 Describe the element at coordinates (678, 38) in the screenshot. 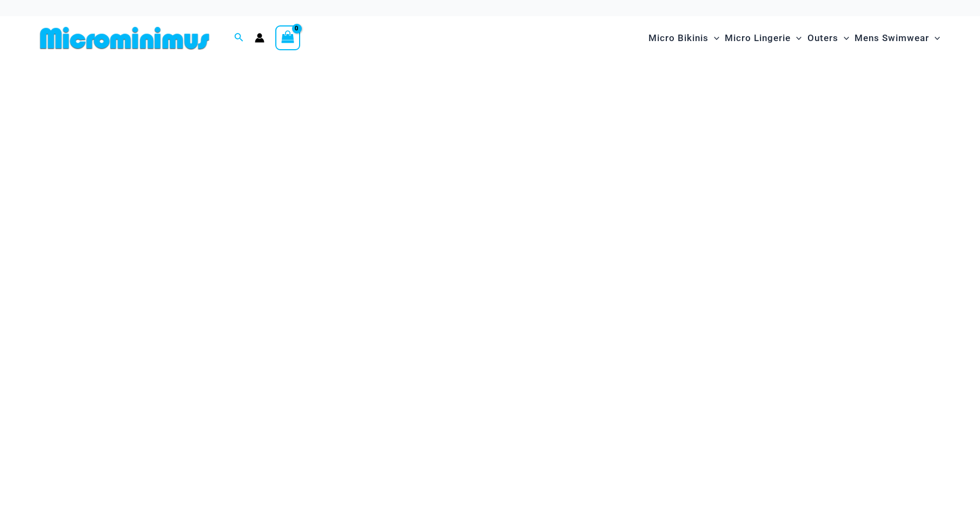

I see `span: Micro Bikinis` at that location.